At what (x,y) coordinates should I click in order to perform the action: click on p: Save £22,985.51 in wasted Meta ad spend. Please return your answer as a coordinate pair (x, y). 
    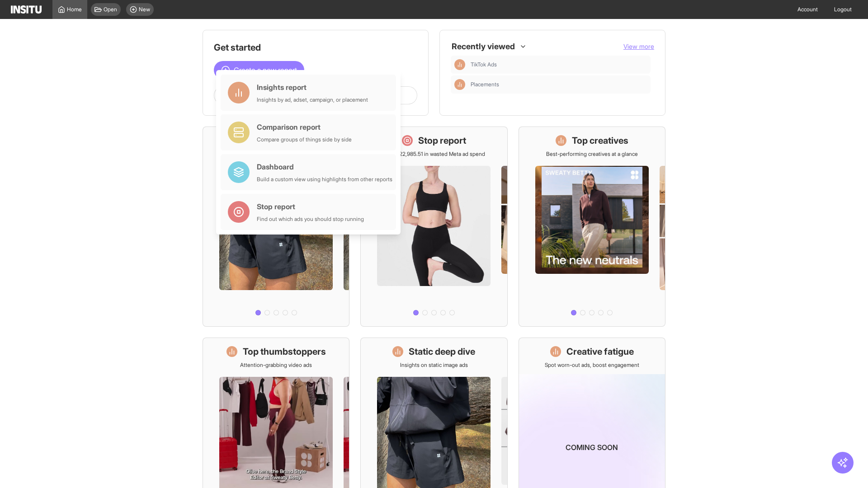
    Looking at the image, I should click on (434, 154).